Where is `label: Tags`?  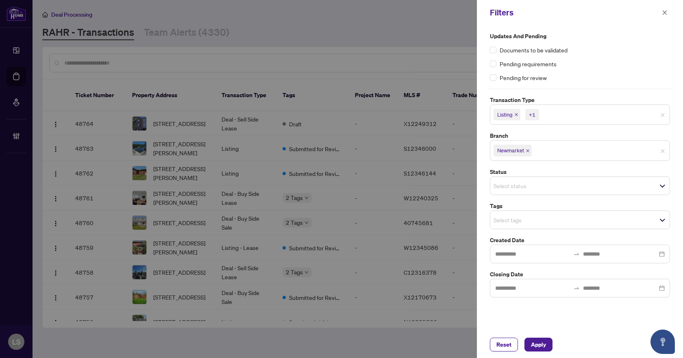 label: Tags is located at coordinates (579, 206).